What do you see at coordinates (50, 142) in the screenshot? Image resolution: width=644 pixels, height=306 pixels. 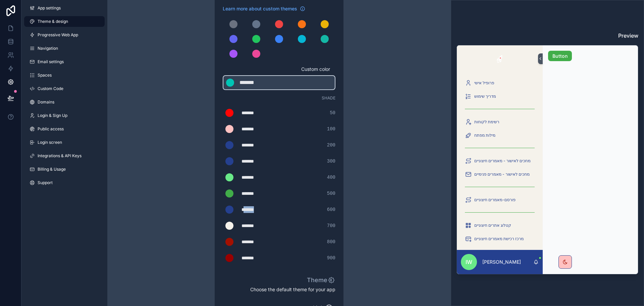 I see `span: Login screen` at bounding box center [50, 142].